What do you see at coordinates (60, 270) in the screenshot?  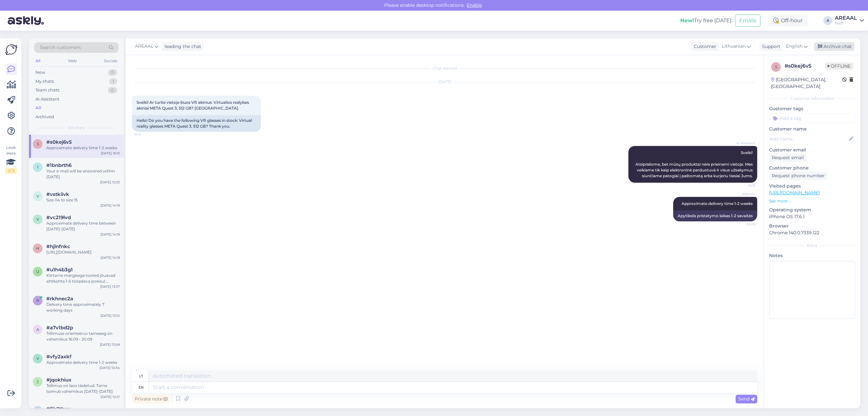 I see `span: #u1h4b3g1` at bounding box center [60, 270].